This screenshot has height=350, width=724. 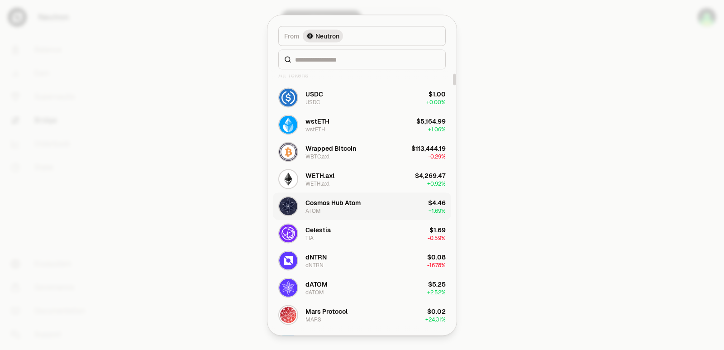 I want to click on div: Mars Protocol, so click(x=326, y=311).